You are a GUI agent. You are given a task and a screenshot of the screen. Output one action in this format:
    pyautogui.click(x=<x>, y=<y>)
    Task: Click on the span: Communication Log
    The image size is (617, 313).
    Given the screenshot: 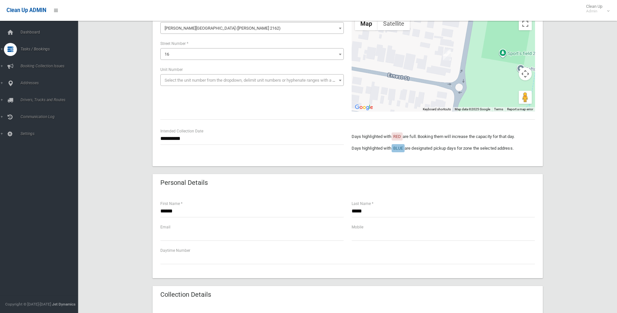 What is the action you would take?
    pyautogui.click(x=51, y=117)
    